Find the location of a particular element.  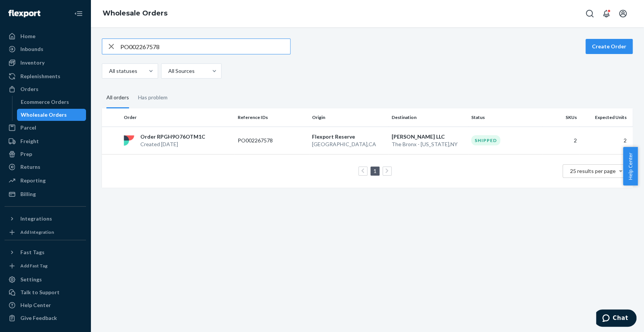

div: Returns is located at coordinates (30, 167).